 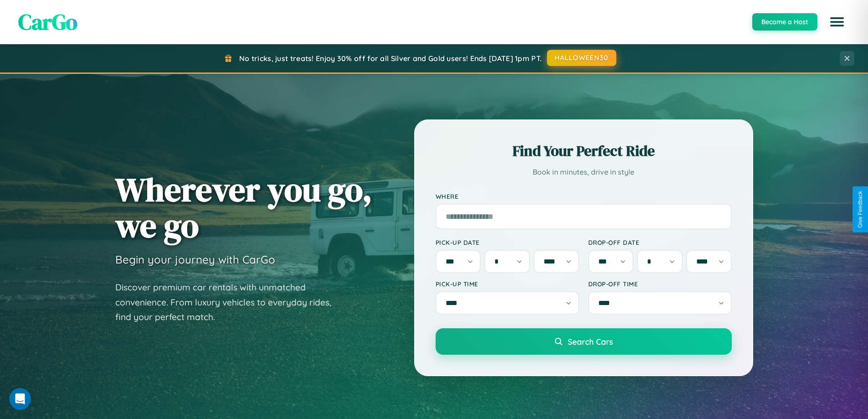 I want to click on h3: Begin your journey with CarGo, so click(x=195, y=260).